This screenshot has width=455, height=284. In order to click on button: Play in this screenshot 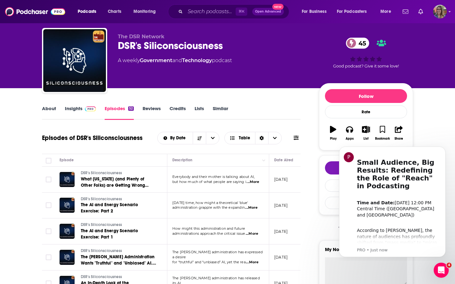, I will do `click(333, 133)`.